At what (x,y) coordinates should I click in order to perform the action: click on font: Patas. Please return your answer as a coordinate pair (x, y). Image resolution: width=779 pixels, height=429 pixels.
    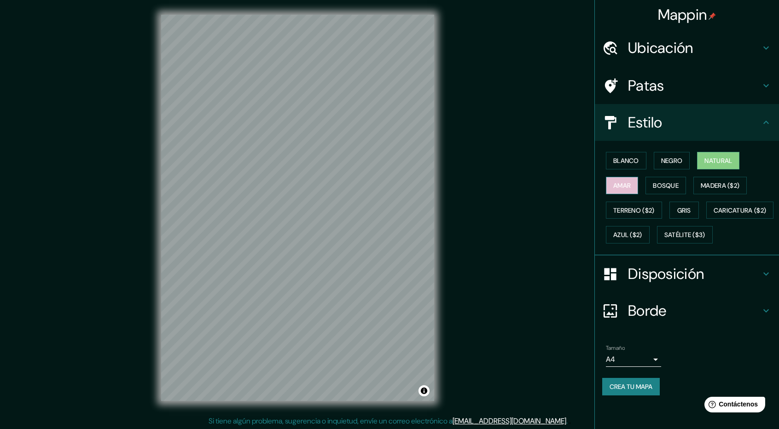
    Looking at the image, I should click on (646, 86).